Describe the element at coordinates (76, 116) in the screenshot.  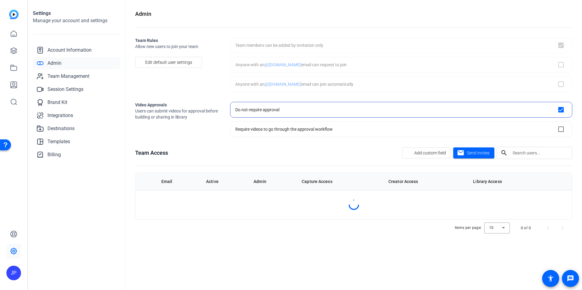
I see `a: Integrations` at that location.